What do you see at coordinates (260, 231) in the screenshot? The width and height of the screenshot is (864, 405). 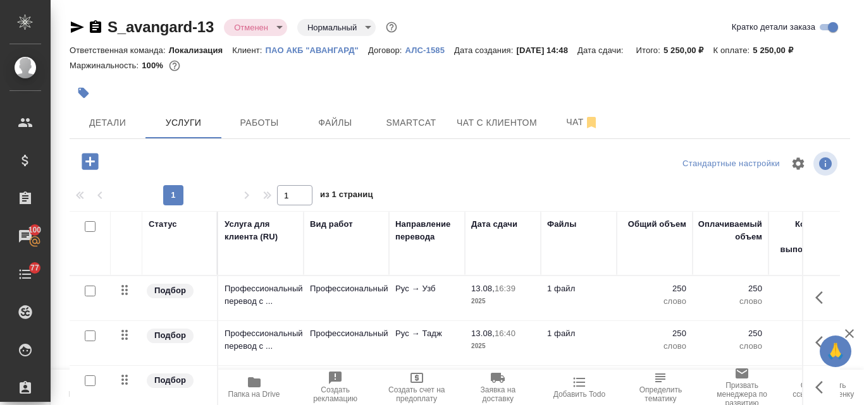 I see `div: Услуга для клиента (RU)` at bounding box center [260, 231].